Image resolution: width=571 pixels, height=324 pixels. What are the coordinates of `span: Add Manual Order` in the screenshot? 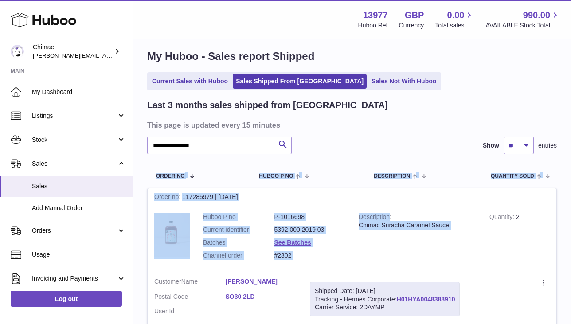 It's located at (79, 208).